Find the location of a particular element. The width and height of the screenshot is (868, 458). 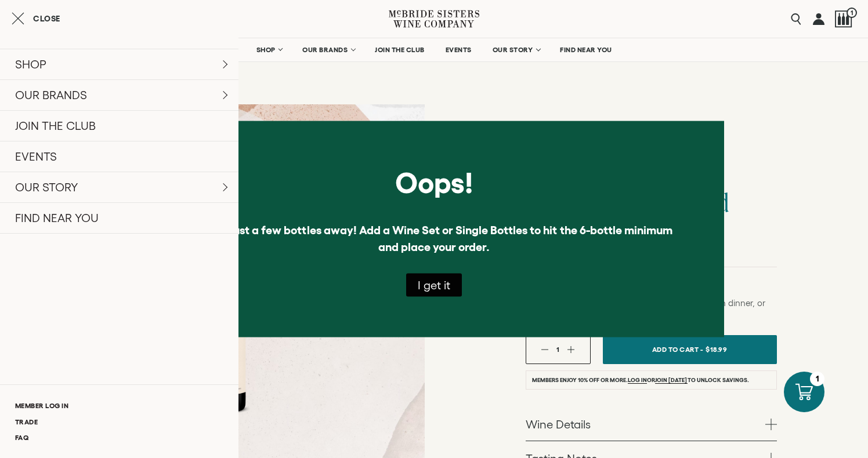

a: OUR BRANDS is located at coordinates (328, 50).